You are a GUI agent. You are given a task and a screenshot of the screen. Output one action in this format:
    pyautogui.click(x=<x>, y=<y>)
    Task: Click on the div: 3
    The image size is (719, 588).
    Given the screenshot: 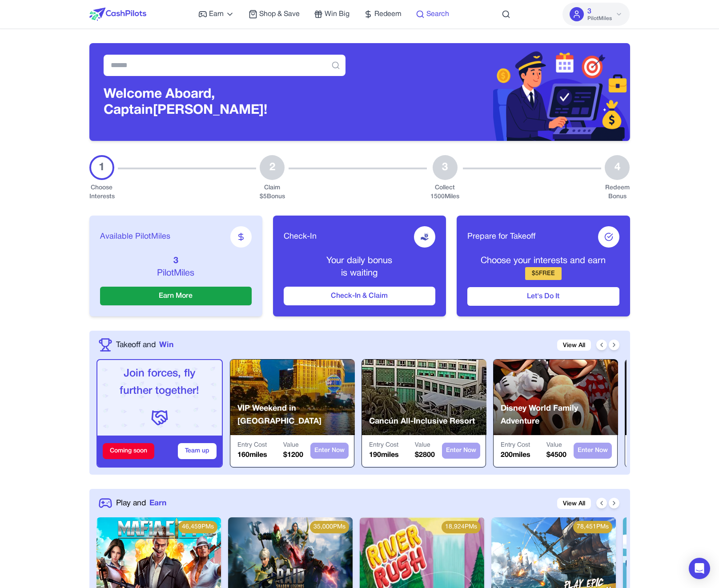 What is the action you would take?
    pyautogui.click(x=445, y=167)
    